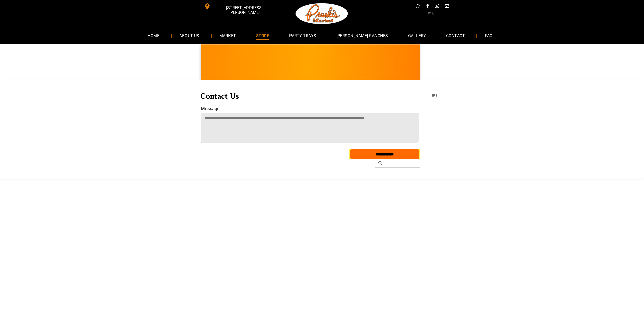  Describe the element at coordinates (189, 36) in the screenshot. I see `a: ABOUT US` at that location.